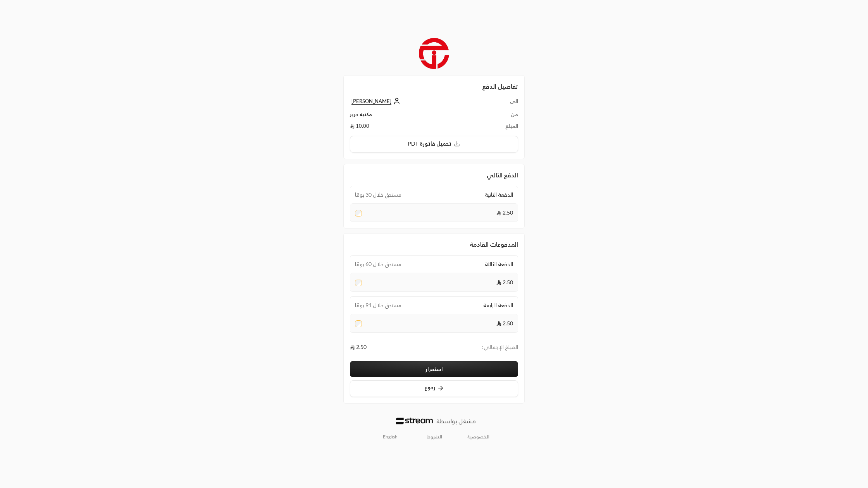 This screenshot has height=488, width=868. I want to click on button: تحميل فاتورة PDF, so click(434, 144).